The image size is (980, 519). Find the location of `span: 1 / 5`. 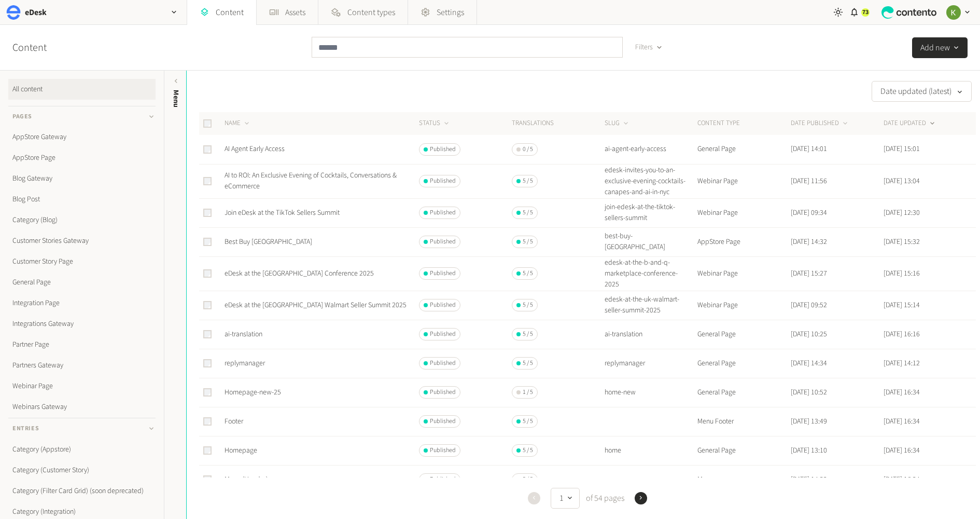

span: 1 / 5 is located at coordinates (528, 393).